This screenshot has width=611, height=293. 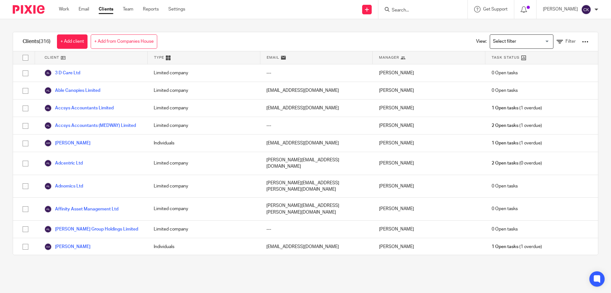 I want to click on span: (316), so click(x=45, y=41).